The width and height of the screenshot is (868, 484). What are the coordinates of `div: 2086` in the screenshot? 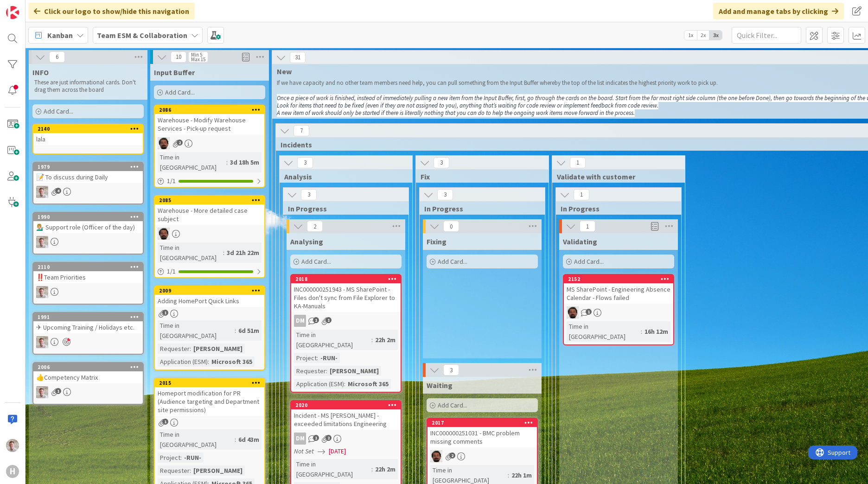 It's located at (212, 110).